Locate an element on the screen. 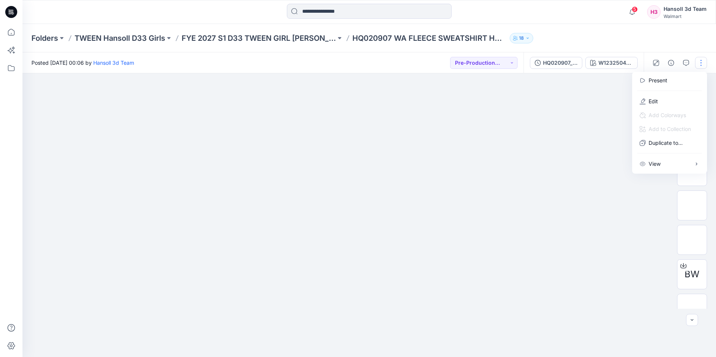 The height and width of the screenshot is (357, 716). div: W123250404MJ03GA is located at coordinates (616, 63).